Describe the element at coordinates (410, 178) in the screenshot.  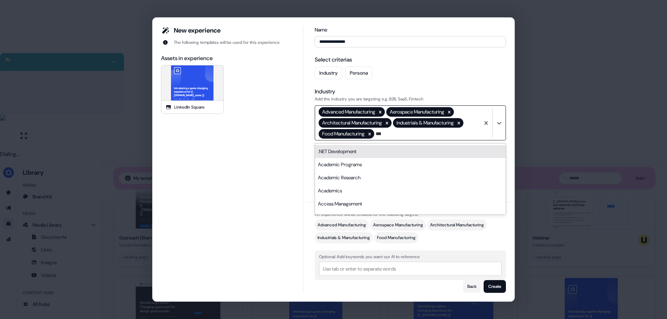
I see `div: Academic Research` at that location.